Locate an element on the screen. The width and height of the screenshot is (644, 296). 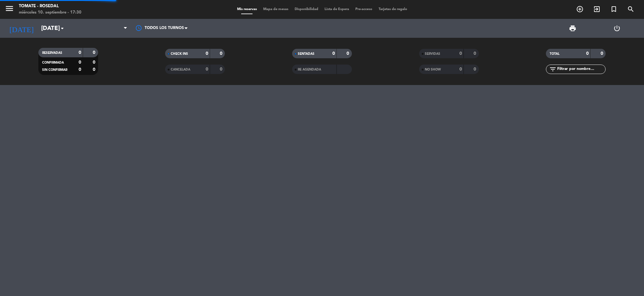
div: miércoles 10. septiembre - 17:30 is located at coordinates (50, 13).